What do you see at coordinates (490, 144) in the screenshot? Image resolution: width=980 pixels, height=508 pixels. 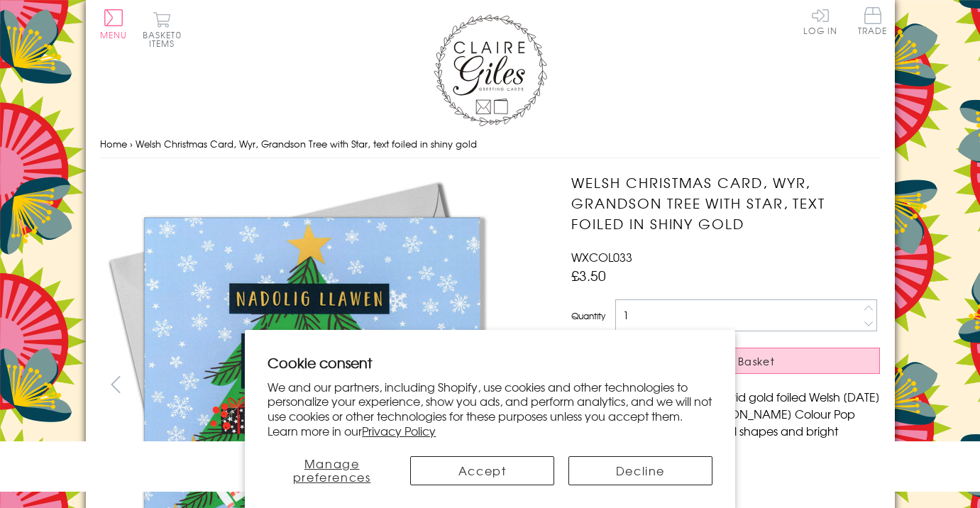 I see `nav: breadcrumbs` at bounding box center [490, 144].